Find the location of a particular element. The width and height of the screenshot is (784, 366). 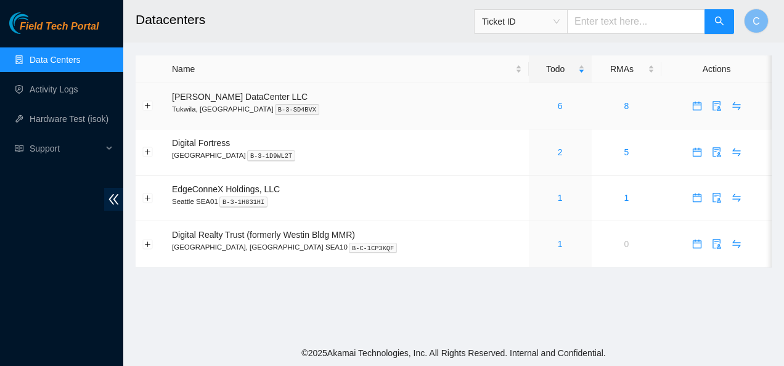

a: Activity Logs is located at coordinates (54, 89).